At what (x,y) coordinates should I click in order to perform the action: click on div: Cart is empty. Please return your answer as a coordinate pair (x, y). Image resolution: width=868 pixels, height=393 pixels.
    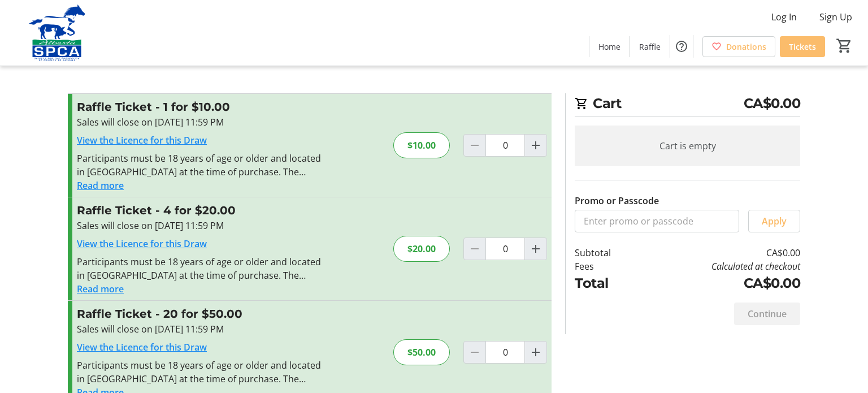
    Looking at the image, I should click on (687, 146).